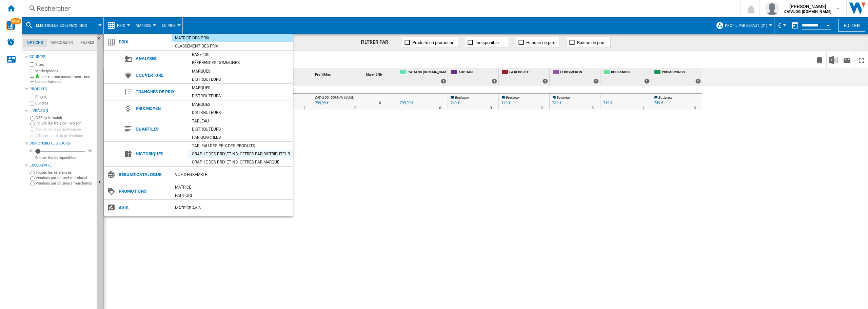 The height and width of the screenshot is (309, 868). I want to click on div: Tableau, so click(241, 121).